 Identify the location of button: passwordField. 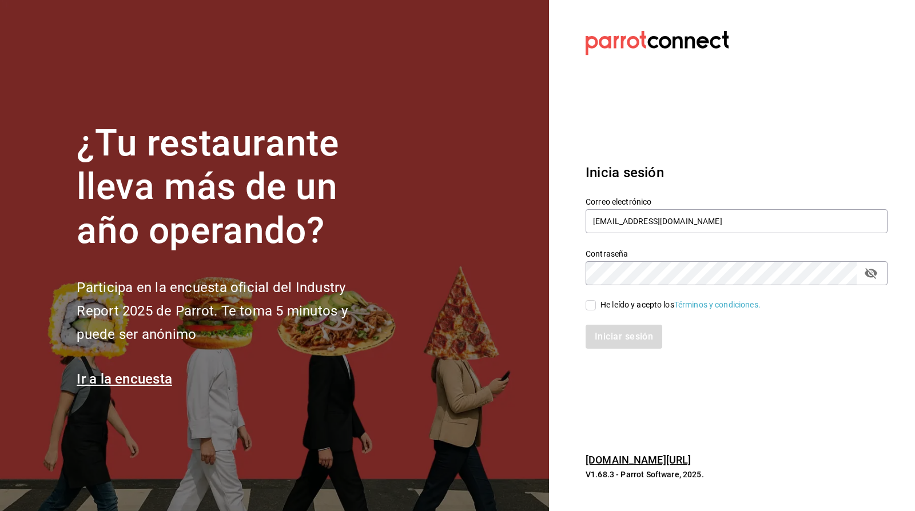
(871, 273).